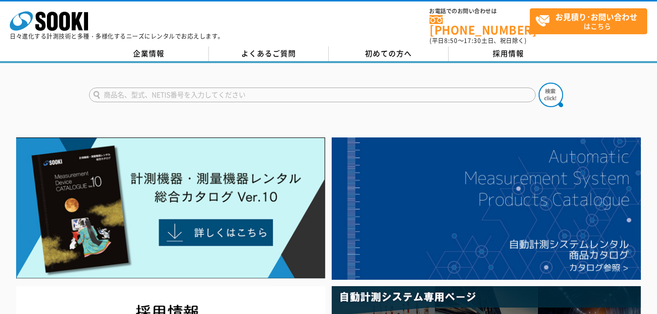 The image size is (657, 314). I want to click on span: 初めての方へ, so click(388, 53).